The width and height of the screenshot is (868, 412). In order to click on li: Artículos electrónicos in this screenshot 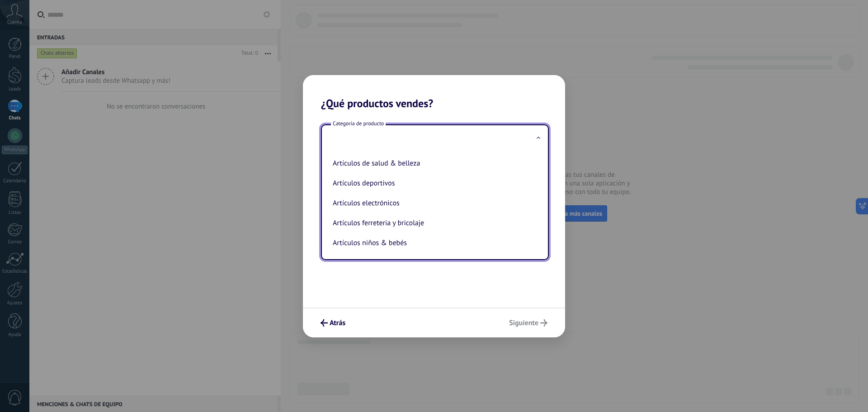, I will do `click(433, 203)`.